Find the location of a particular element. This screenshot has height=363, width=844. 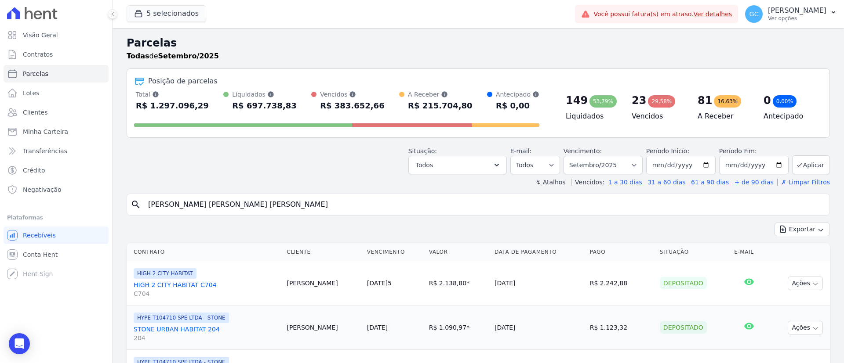

div: Open Intercom Messenger is located at coordinates (19, 344).